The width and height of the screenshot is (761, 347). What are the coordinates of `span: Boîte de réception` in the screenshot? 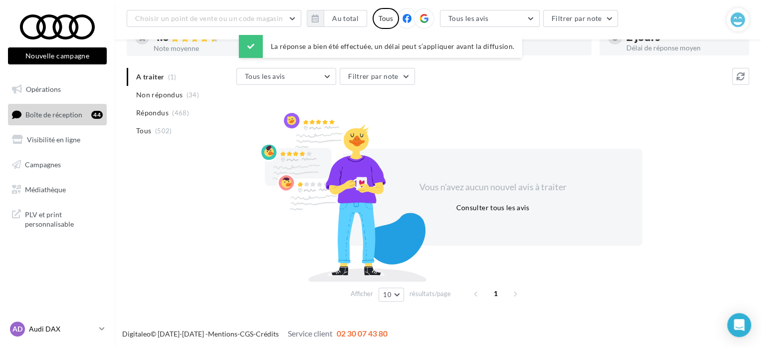 It's located at (54, 114).